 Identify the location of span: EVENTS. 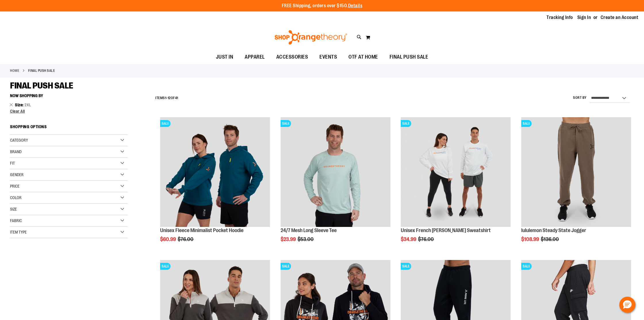
(328, 57).